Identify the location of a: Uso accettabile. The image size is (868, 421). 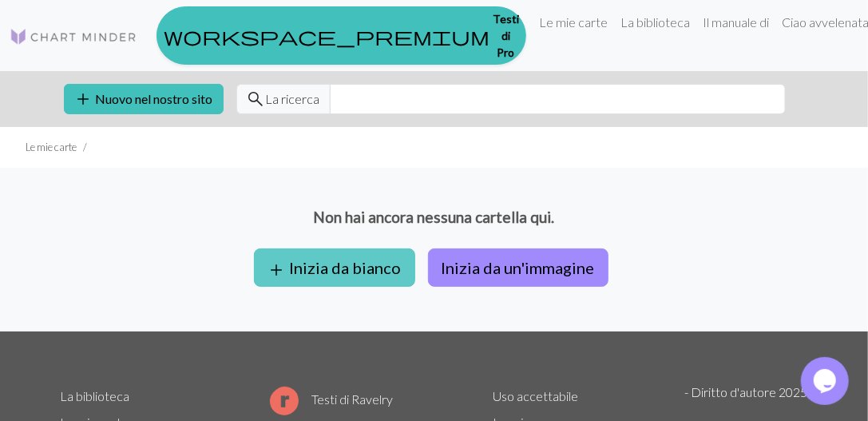
(535, 395).